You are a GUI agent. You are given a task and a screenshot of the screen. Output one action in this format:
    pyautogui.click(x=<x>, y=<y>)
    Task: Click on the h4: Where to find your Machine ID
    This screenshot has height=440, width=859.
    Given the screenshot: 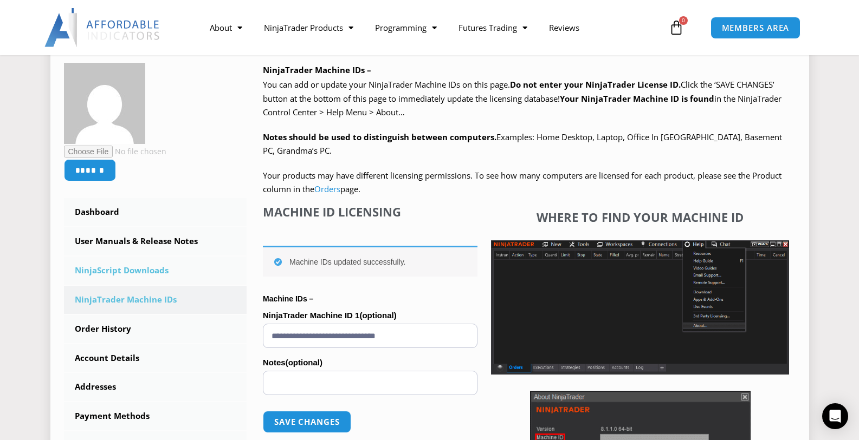 What is the action you would take?
    pyautogui.click(x=640, y=217)
    